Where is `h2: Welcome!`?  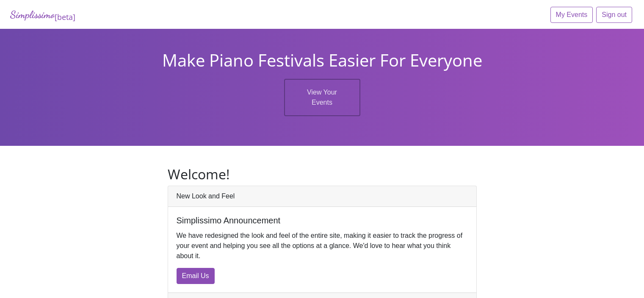 h2: Welcome! is located at coordinates (322, 174).